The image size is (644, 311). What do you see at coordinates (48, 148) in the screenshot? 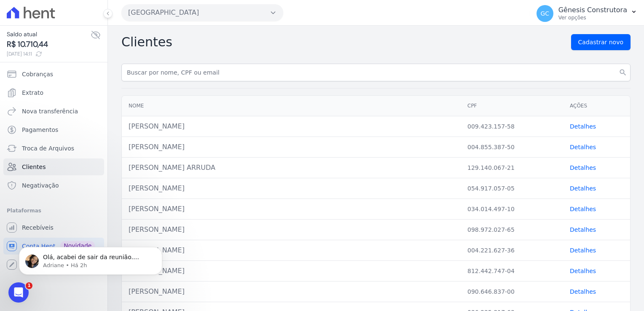
I see `span: Troca de Arquivos` at bounding box center [48, 148].